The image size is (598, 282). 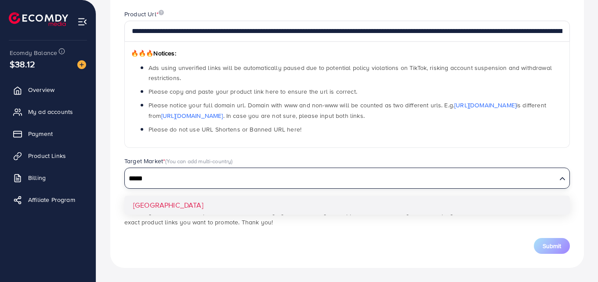 What do you see at coordinates (51, 199) in the screenshot?
I see `span: Affiliate Program` at bounding box center [51, 199].